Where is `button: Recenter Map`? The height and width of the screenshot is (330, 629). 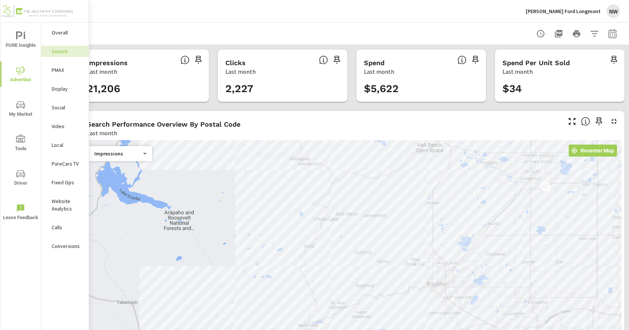
button: Recenter Map is located at coordinates (593, 151).